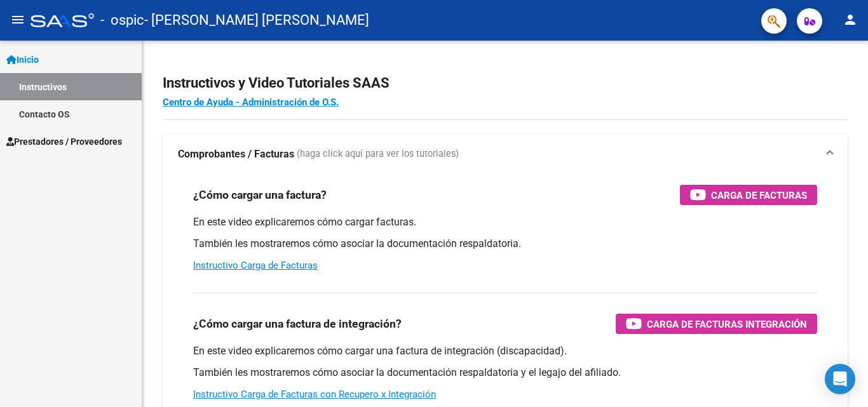  Describe the element at coordinates (250, 102) in the screenshot. I see `a: Centro de Ayuda - Administración de O.S.` at that location.